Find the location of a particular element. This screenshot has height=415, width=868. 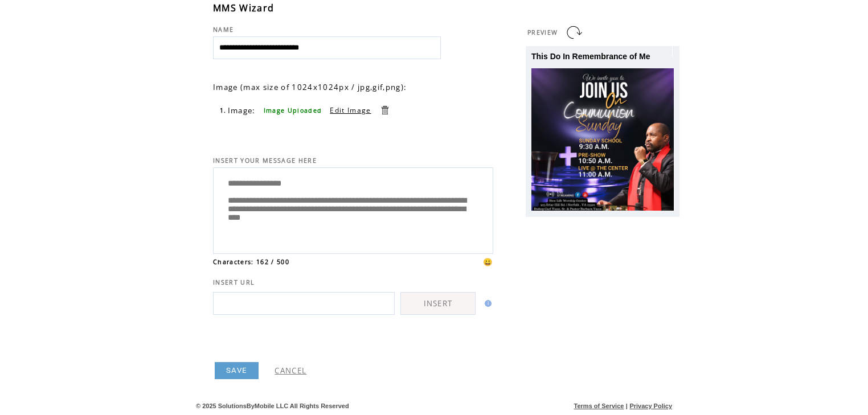

span: 1. is located at coordinates (223, 110).